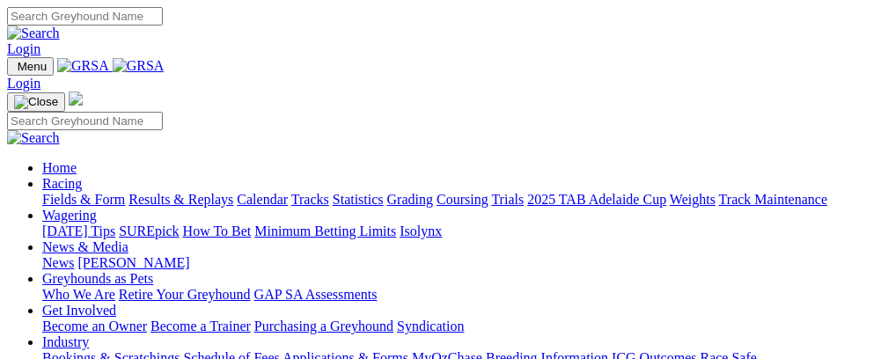 The image size is (888, 359). Describe the element at coordinates (76, 99) in the screenshot. I see `img: logo-grsa-white.png` at that location.